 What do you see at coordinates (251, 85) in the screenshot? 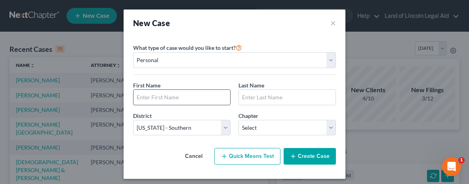
I see `span: Last Name` at bounding box center [251, 85].